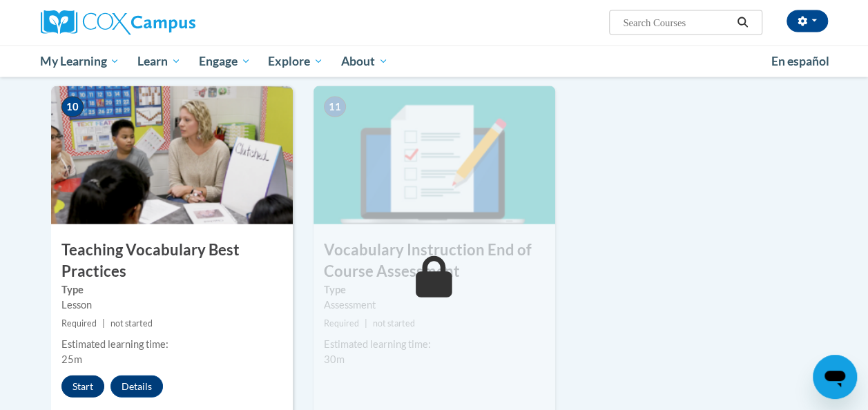 Image resolution: width=868 pixels, height=410 pixels. I want to click on a: My Learning, so click(80, 62).